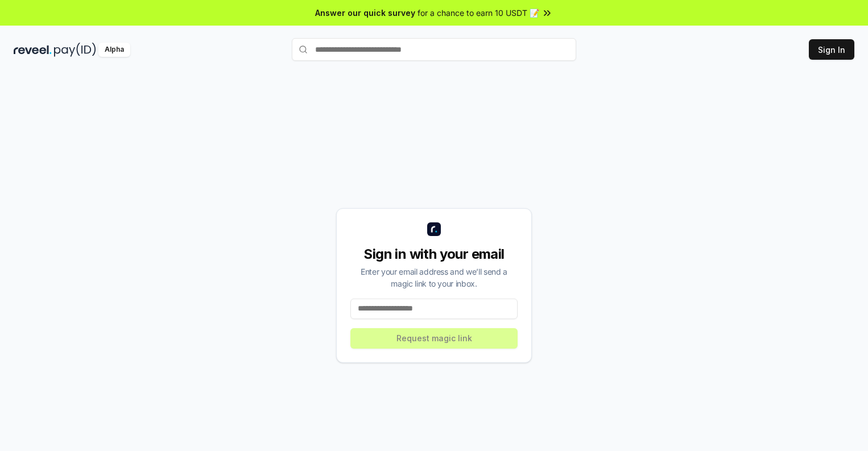 This screenshot has width=868, height=451. Describe the element at coordinates (434, 229) in the screenshot. I see `img: logo_small` at that location.